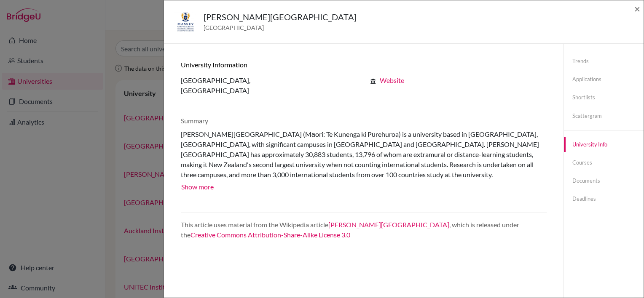  What do you see at coordinates (604, 116) in the screenshot?
I see `a: Scattergram` at bounding box center [604, 116].